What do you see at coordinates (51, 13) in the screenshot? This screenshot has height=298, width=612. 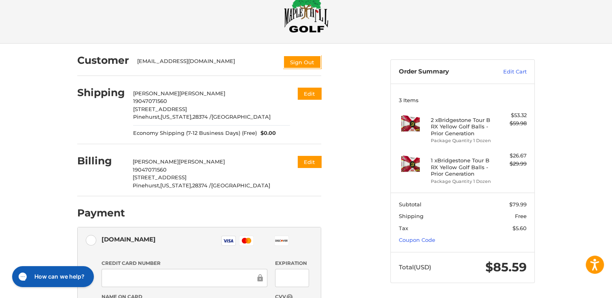 I see `h2: How can we help?` at bounding box center [51, 13].